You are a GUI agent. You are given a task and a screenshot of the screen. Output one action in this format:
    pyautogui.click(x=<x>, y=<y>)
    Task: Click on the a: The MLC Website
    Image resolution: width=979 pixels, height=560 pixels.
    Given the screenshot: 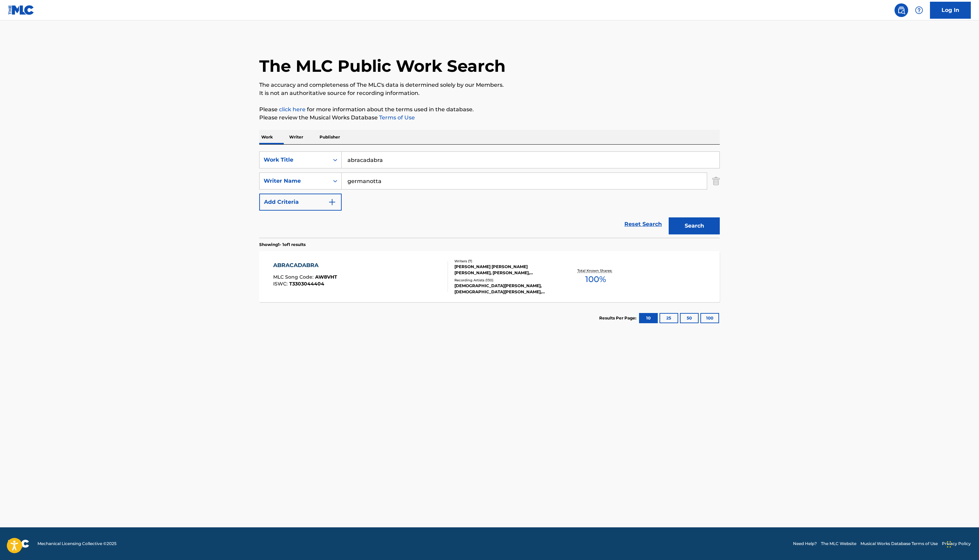 What is the action you would take?
    pyautogui.click(x=838, y=545)
    